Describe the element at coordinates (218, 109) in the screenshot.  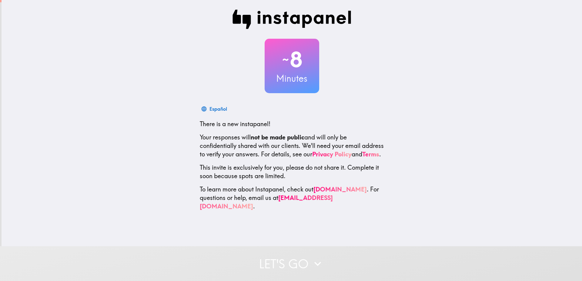
I see `div: Español` at that location.